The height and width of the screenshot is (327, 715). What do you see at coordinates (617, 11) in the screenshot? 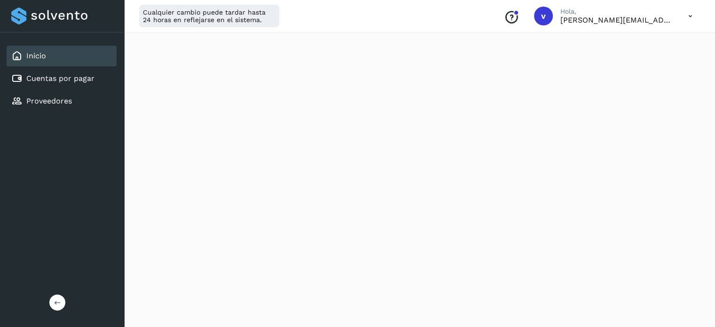
I see `p: Hola,` at bounding box center [617, 11].